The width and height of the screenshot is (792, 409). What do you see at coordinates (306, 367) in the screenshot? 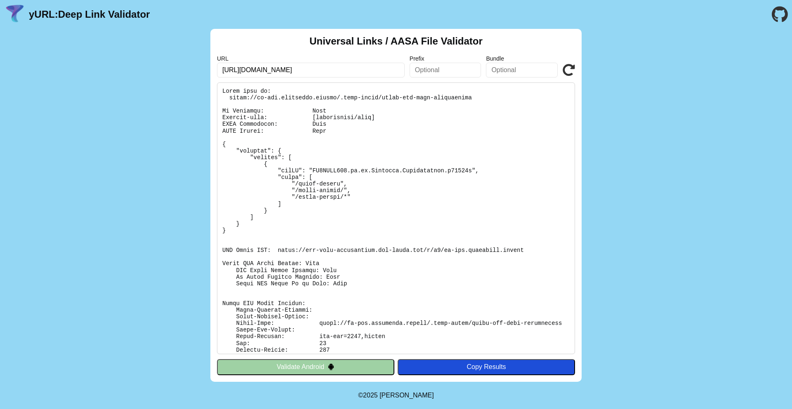
I see `button: Validate Android` at bounding box center [306, 367].